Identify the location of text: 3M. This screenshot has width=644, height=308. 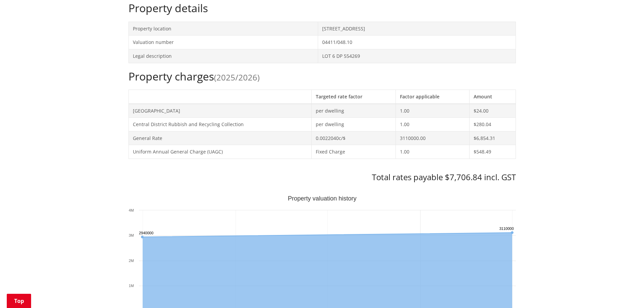
(131, 235).